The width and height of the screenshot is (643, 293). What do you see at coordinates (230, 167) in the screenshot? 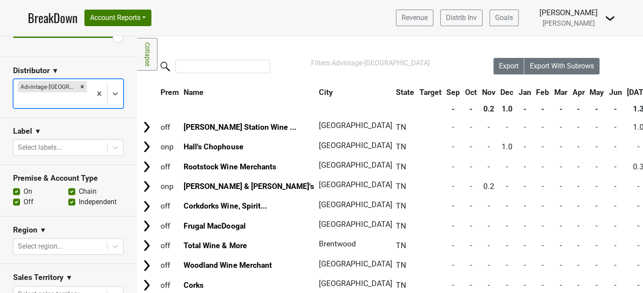
I see `a: Rootstock Wine Merchants` at bounding box center [230, 167].